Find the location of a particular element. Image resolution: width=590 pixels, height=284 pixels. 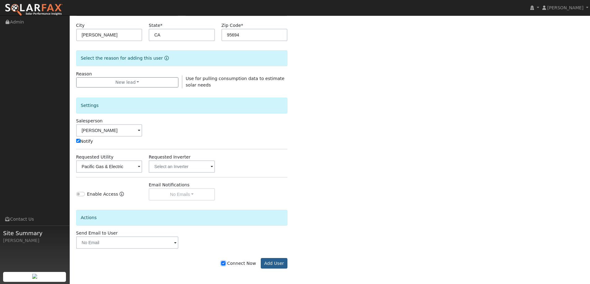

span: Use for pulling consumption data to estimate solar needs is located at coordinates (235, 82).